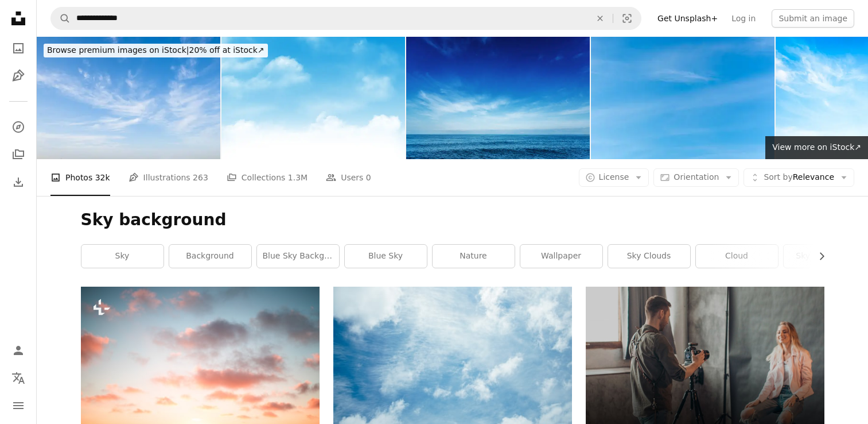  What do you see at coordinates (614, 178) in the screenshot?
I see `button: License` at bounding box center [614, 178].